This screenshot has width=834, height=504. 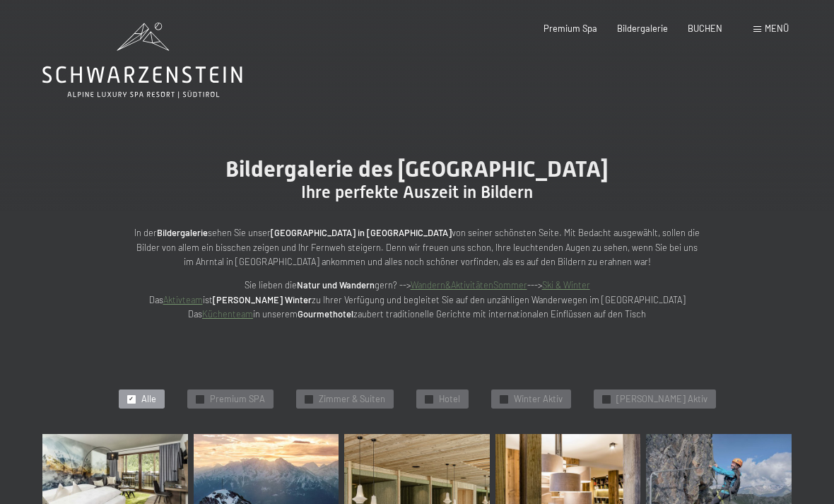 I want to click on p: Sie lieben die gern? --> ---> Das ist zu Ihrer Verfügung und begleitet Sie auf den unzähligen Wan..., so click(x=417, y=299).